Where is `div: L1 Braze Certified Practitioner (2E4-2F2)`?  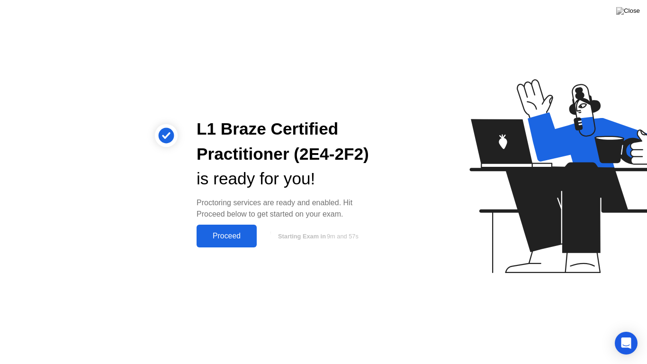
div: L1 Braze Certified Practitioner (2E4-2F2) is located at coordinates (285, 142).